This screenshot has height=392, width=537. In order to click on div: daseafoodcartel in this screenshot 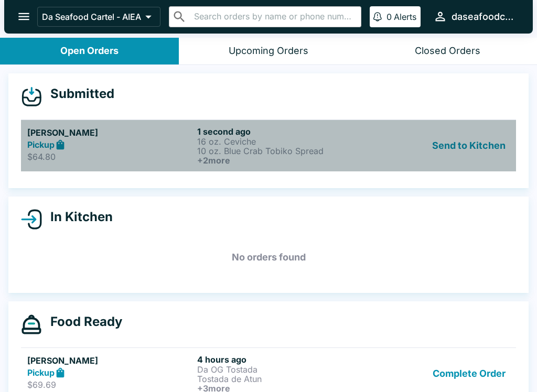, I will do `click(484, 17)`.